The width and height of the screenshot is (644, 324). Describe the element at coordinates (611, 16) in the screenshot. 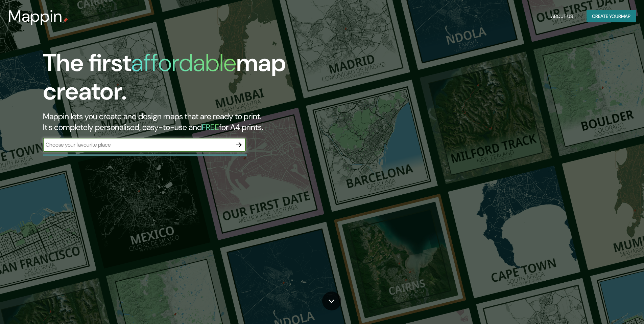

I see `button: Create yourmap` at that location.